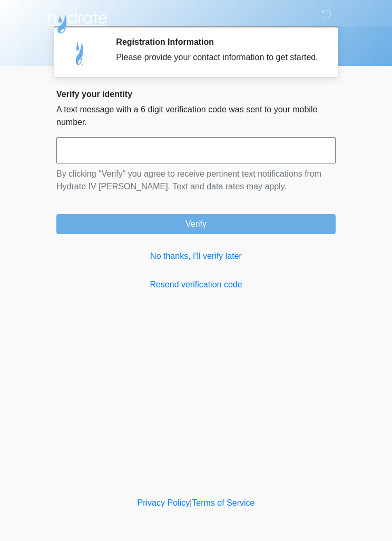  I want to click on h2: Verify your identity, so click(196, 94).